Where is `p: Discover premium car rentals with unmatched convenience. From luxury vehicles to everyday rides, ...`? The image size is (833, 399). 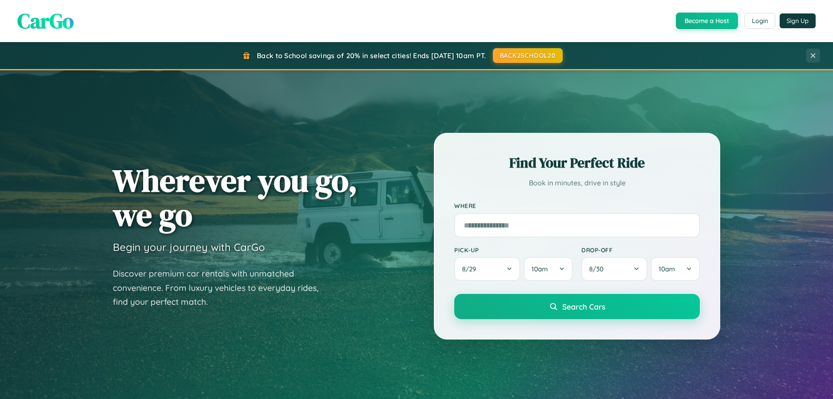
p: Discover premium car rentals with unmatched convenience. From luxury vehicles to everyday rides, ... is located at coordinates (221, 288).